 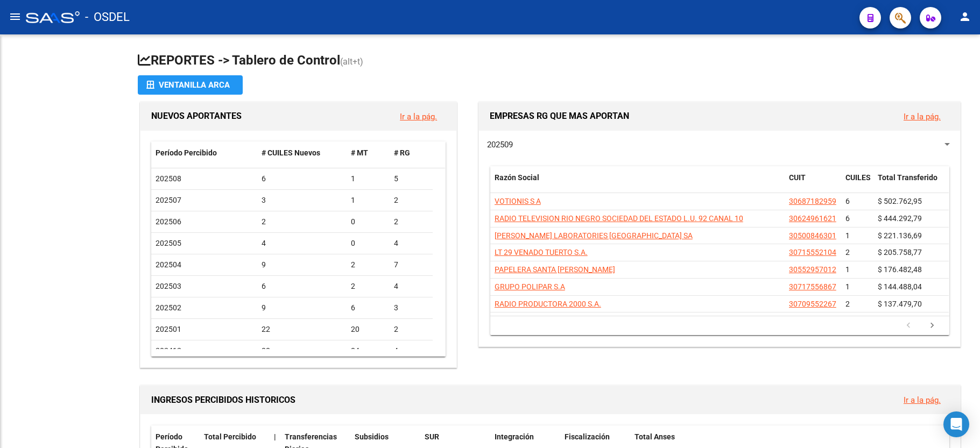 What do you see at coordinates (812, 252) in the screenshot?
I see `span: 30715552104` at bounding box center [812, 252].